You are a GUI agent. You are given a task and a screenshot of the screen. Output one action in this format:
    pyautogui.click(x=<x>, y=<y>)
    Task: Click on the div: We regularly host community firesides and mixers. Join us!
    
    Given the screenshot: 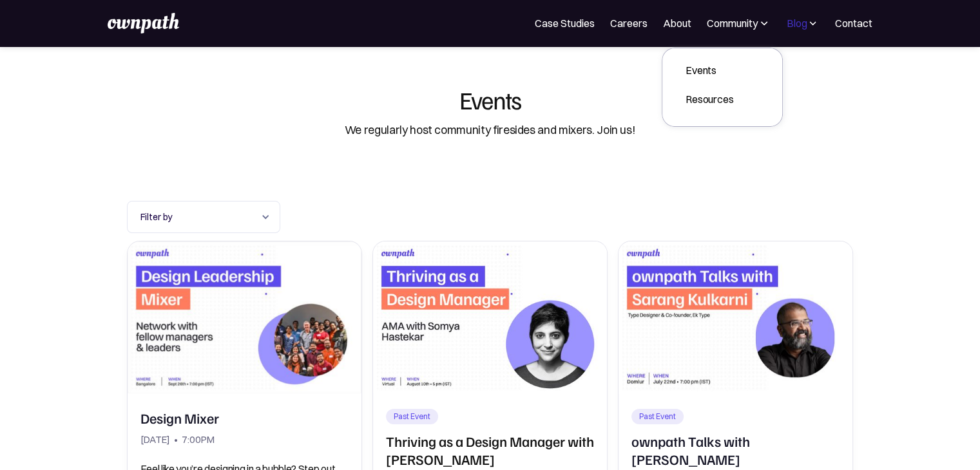 What is the action you would take?
    pyautogui.click(x=490, y=130)
    